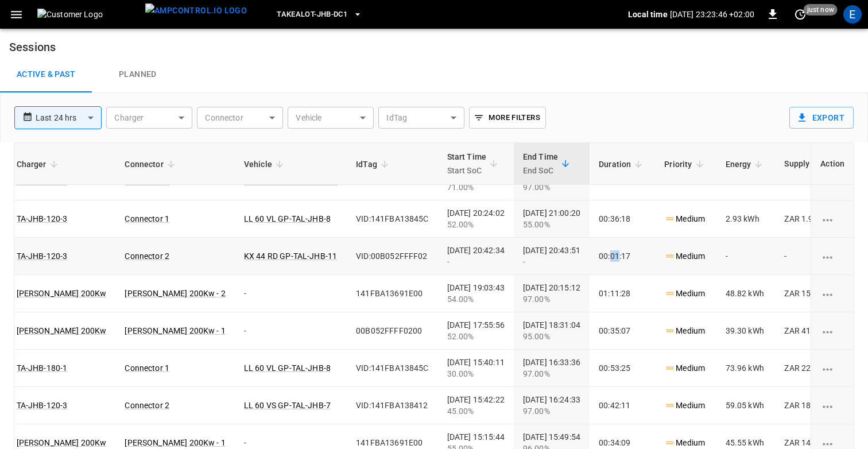 This screenshot has width=868, height=449. Describe the element at coordinates (507, 118) in the screenshot. I see `button: More Filters` at that location.